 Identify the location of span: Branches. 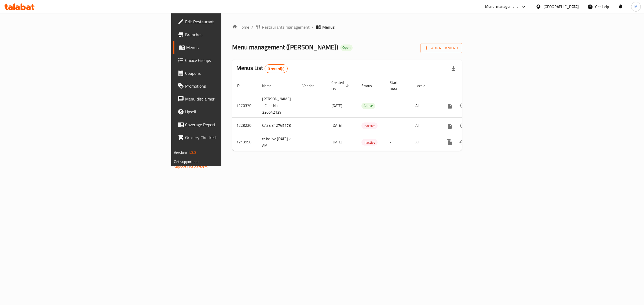
(230, 35).